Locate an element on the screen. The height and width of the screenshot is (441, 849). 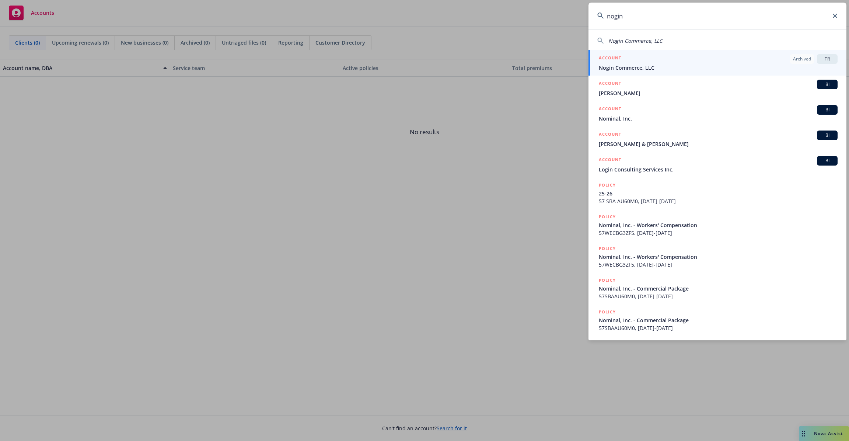
a: ACCOUNTBILogin Consulting Services Inc. is located at coordinates (717, 164).